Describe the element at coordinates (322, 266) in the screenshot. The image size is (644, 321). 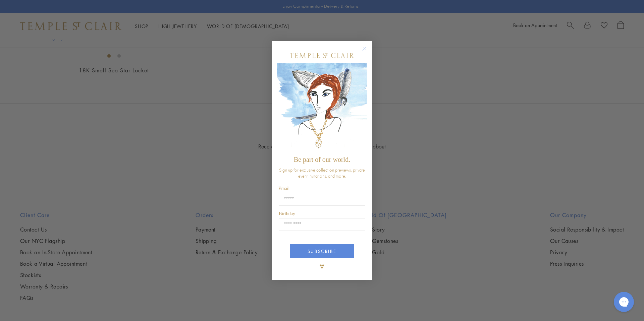
I see `img: TSC` at that location.